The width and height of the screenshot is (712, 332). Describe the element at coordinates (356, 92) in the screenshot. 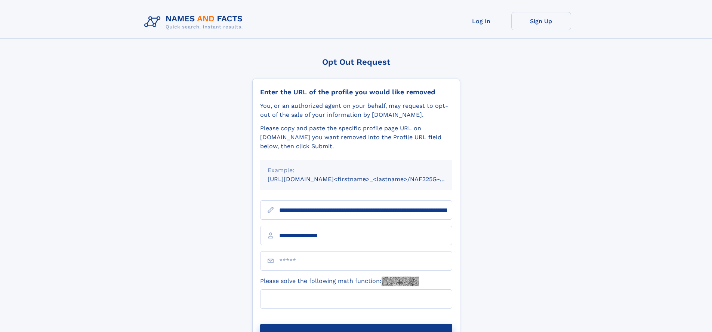

I see `div: Enter the URL of the profile you would like removed` at that location.